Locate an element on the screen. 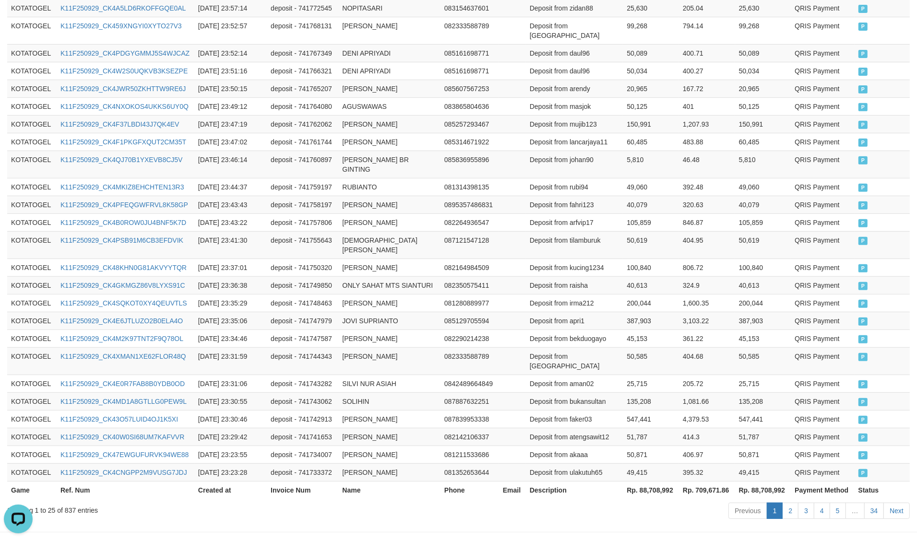 This screenshot has width=917, height=541. td: 404.95 is located at coordinates (706, 245).